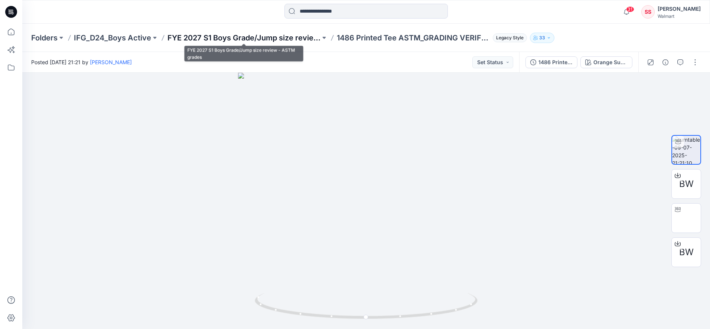  What do you see at coordinates (551, 62) in the screenshot?
I see `button: 1486 Printed Tee ASTM_GRADING VERIFICATION` at bounding box center [551, 62].